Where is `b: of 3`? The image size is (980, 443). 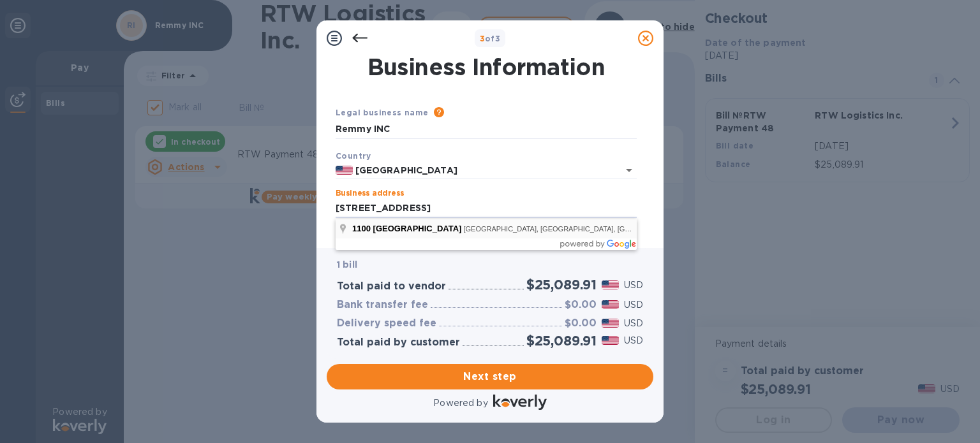 b: of 3 is located at coordinates (490, 38).